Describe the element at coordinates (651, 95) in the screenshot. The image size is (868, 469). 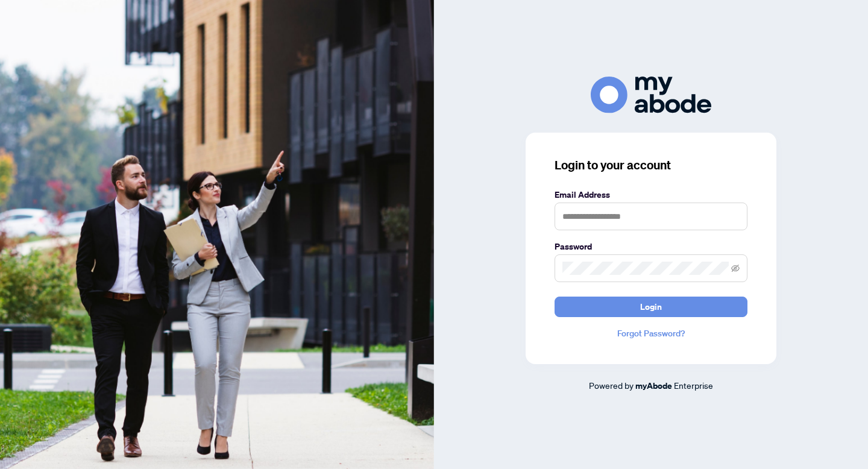
I see `img: ma-logo` at that location.